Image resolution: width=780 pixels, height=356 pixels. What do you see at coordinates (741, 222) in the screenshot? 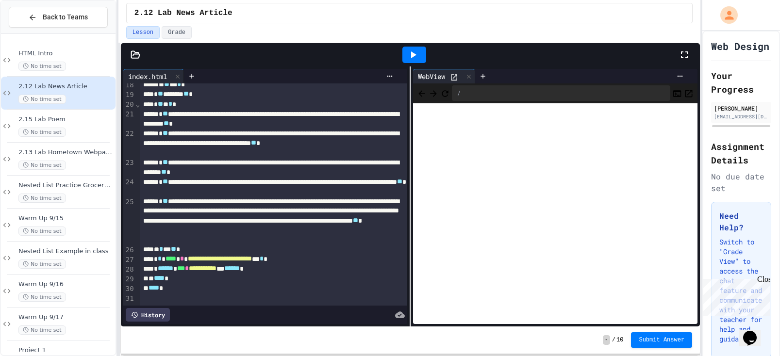
I see `h3: Need Help?` at bounding box center [741, 222].